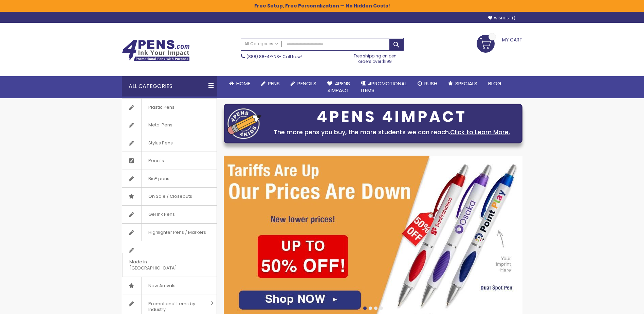 This screenshot has height=314, width=644. What do you see at coordinates (262, 44) in the screenshot?
I see `span: All Categories` at bounding box center [262, 44].